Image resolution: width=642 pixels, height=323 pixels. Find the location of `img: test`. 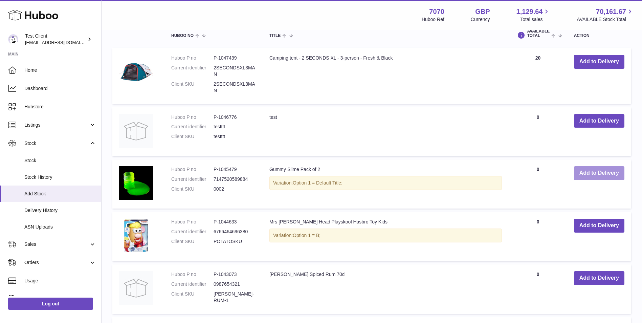

img: test is located at coordinates (136, 131).